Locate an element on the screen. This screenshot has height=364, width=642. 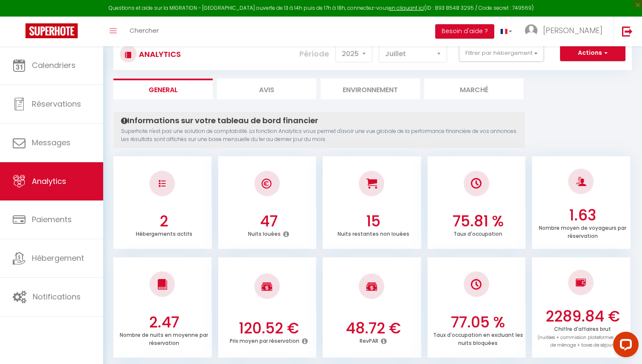
h3: 15 is located at coordinates (373, 221).